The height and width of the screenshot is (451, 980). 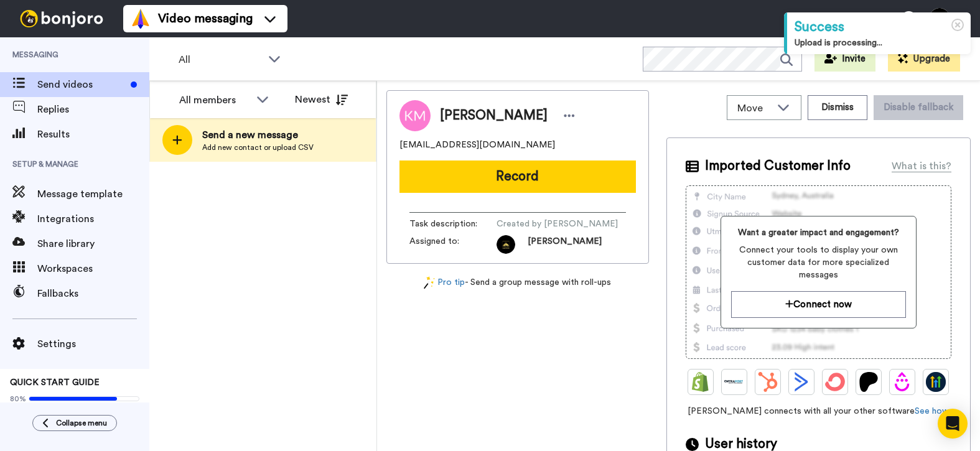 I want to click on img: Hubspot, so click(x=768, y=382).